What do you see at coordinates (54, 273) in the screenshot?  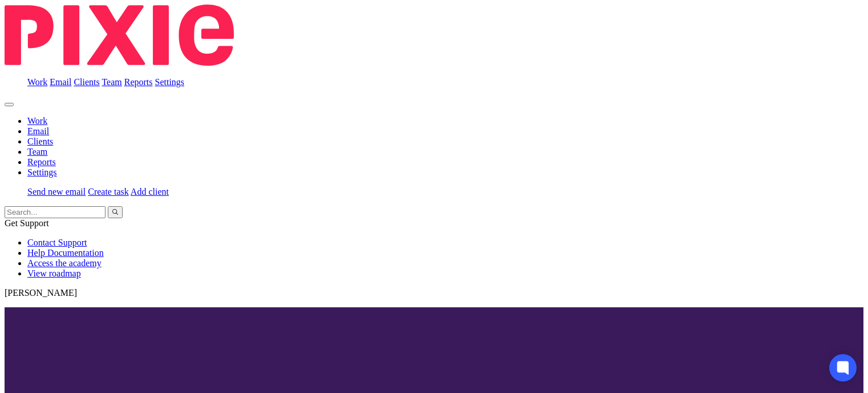 I see `a: View roadmap` at bounding box center [54, 273].